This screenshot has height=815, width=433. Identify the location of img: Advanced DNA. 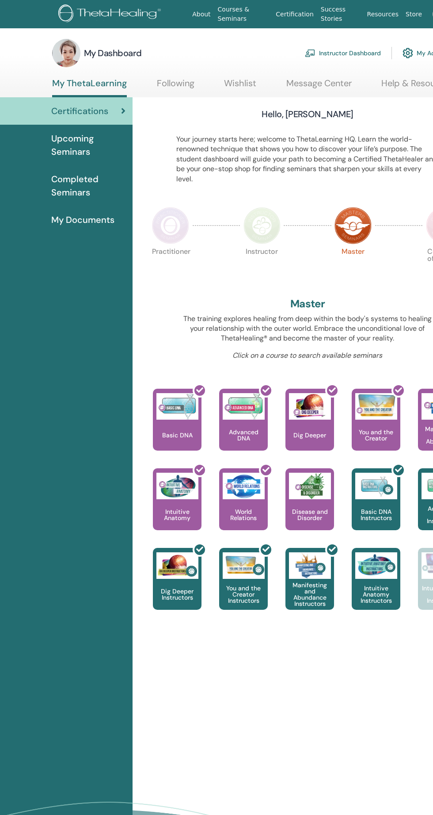
(244, 406).